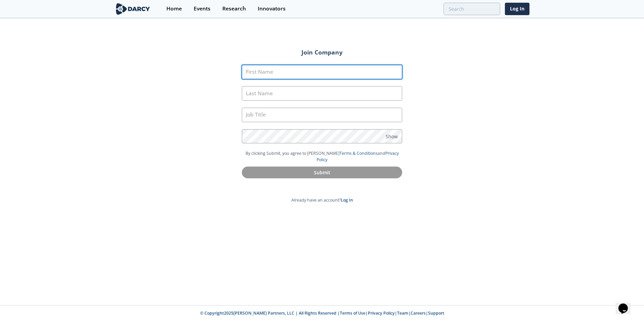  What do you see at coordinates (322, 172) in the screenshot?
I see `button: Submit` at bounding box center [322, 172].